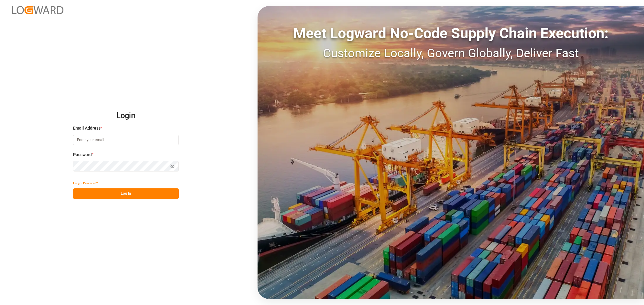 The height and width of the screenshot is (305, 644). Describe the element at coordinates (83, 155) in the screenshot. I see `span: Password` at that location.